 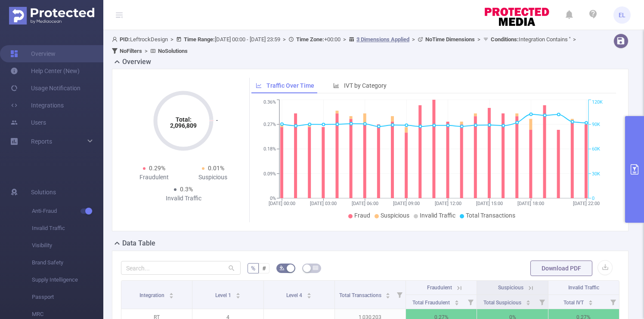 What do you see at coordinates (310, 39) in the screenshot?
I see `b: Time Zone:` at bounding box center [310, 39].